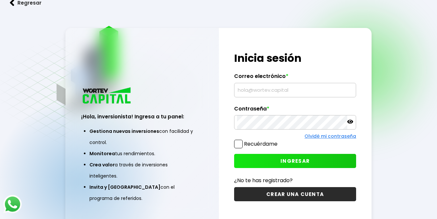 Image resolution: width=437 pixels, height=219 pixels. I want to click on span: INGRESAR, so click(295, 161).